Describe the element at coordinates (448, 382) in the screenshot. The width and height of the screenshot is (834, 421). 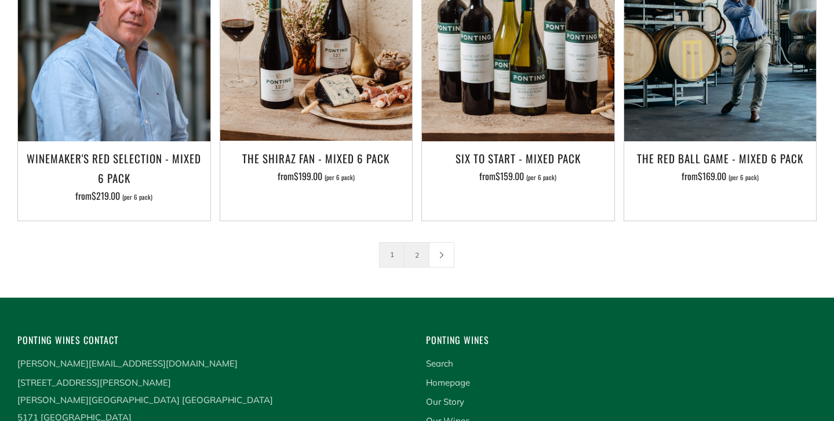
I see `a: Homepage` at that location.